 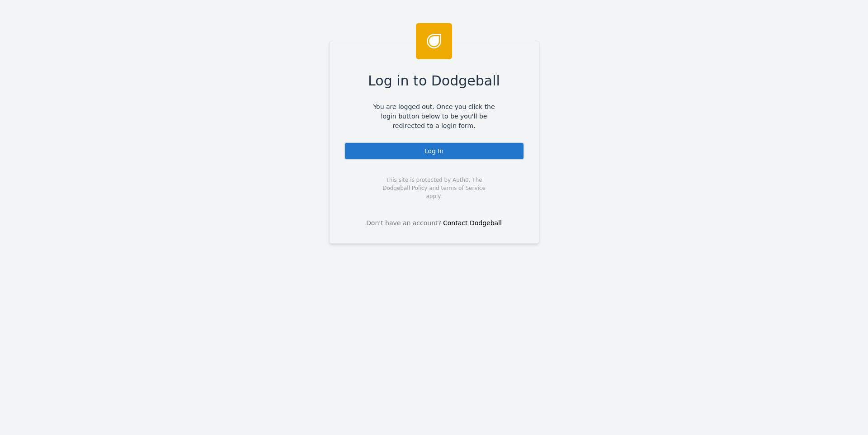 What do you see at coordinates (472, 223) in the screenshot?
I see `a: Contact Dodgeball` at bounding box center [472, 223].